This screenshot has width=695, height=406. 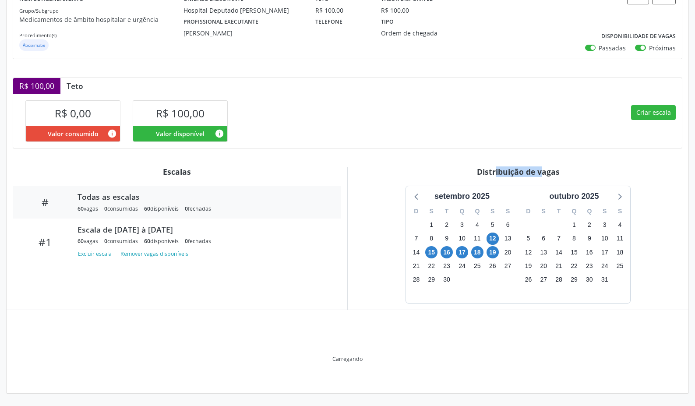 I want to click on span: quinta-feira, 11 de setembro de 2025, so click(x=477, y=239).